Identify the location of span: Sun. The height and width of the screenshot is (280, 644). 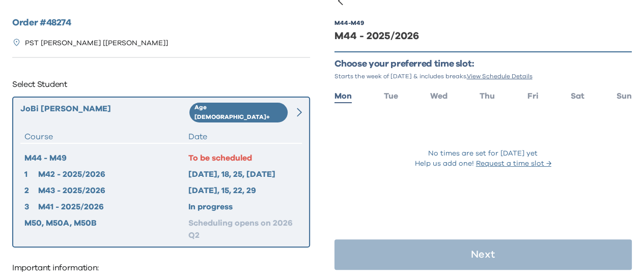
(624, 96).